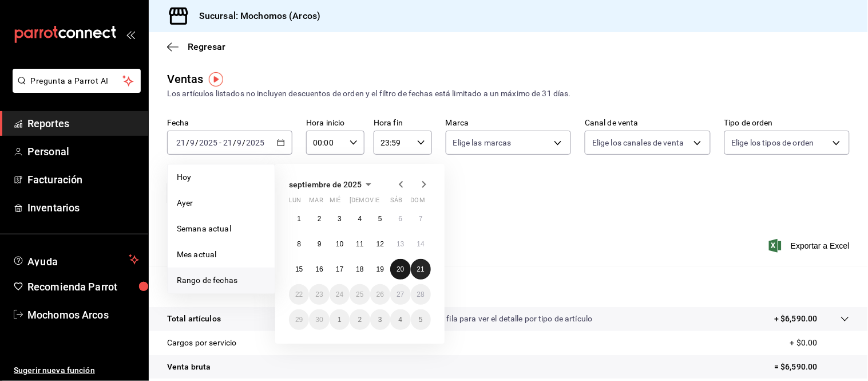 The image size is (868, 381). I want to click on button: 17 de septiembre de 2025, so click(339, 269).